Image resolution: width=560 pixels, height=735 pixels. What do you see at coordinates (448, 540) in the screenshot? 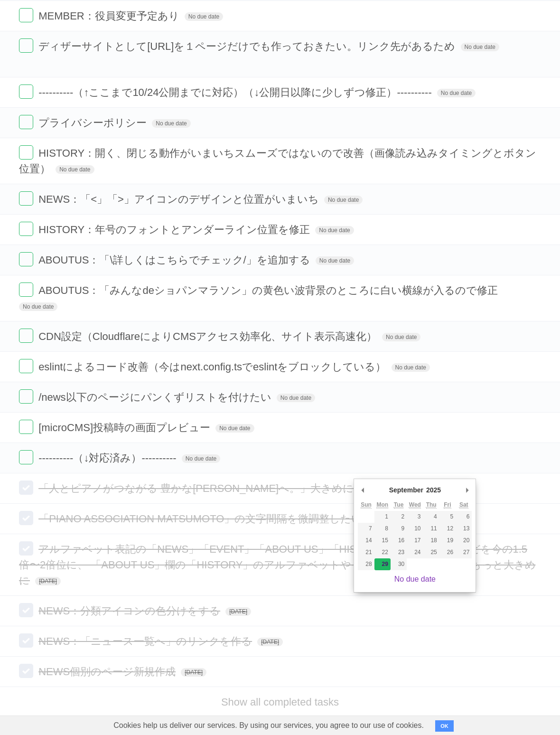
I see `button: 19` at bounding box center [448, 540].